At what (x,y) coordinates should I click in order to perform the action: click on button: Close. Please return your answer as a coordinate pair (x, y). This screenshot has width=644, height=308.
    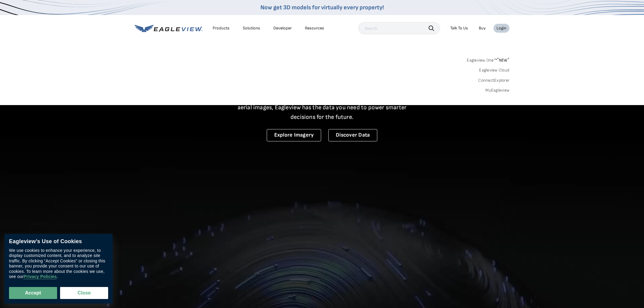
    Looking at the image, I should click on (84, 293).